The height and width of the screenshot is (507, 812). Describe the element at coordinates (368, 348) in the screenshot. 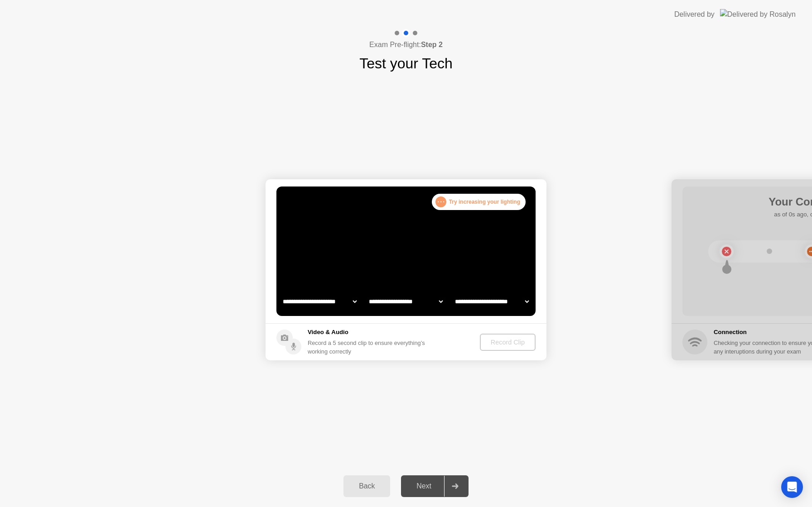

I see `div: Record a 5 second clip to ensure everything’s working correctly` at that location.